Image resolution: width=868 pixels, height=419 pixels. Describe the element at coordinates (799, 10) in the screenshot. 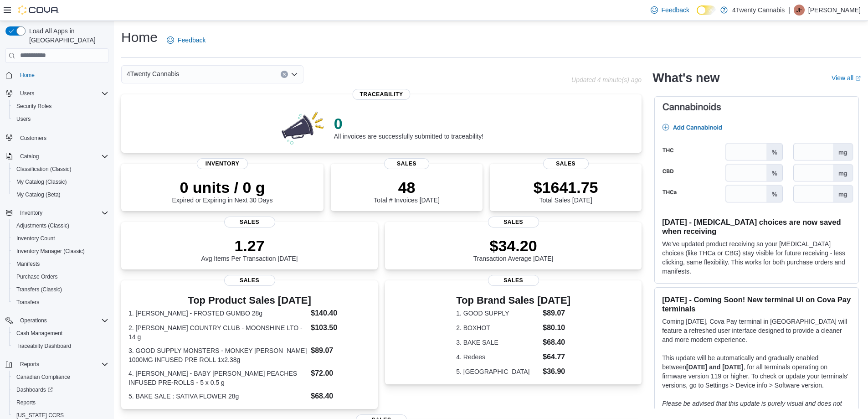

I see `div: Jacqueline Francis` at that location.